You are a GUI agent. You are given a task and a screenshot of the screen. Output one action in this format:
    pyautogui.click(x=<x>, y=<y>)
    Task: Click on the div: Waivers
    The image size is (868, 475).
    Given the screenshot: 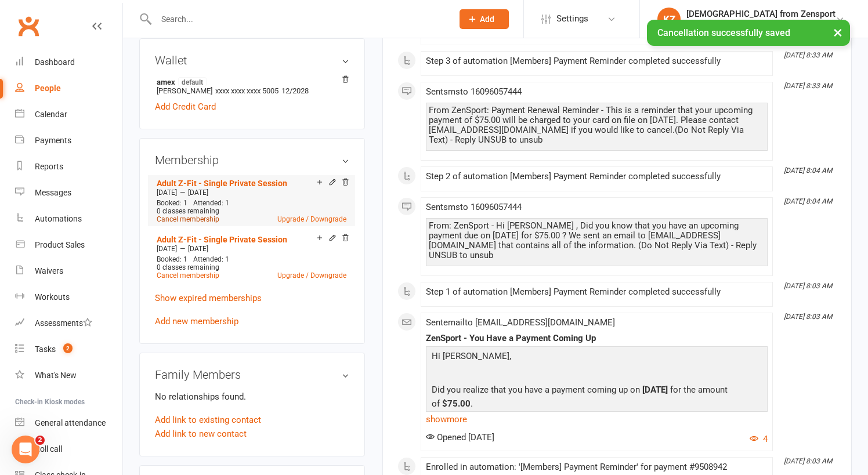 What is the action you would take?
    pyautogui.click(x=49, y=271)
    